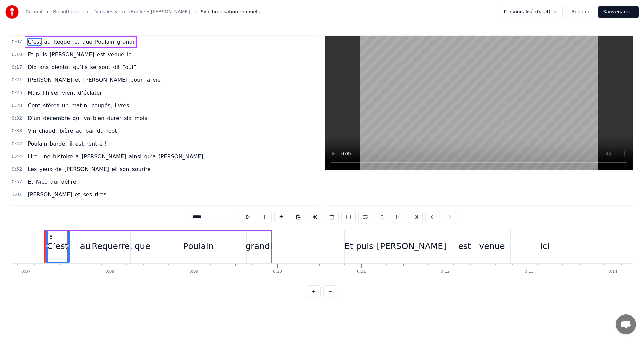  Describe the element at coordinates (90, 93) in the screenshot. I see `span: d’éclater` at that location.